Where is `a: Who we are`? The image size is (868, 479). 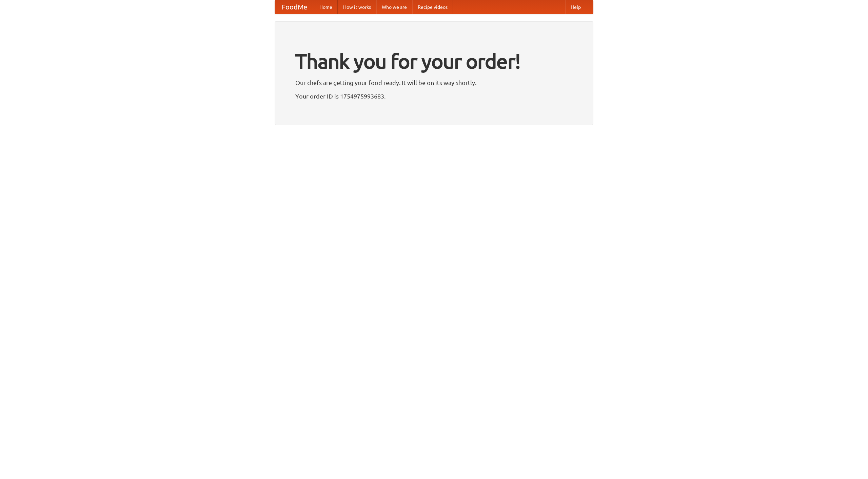
a: Who we are is located at coordinates (394, 7).